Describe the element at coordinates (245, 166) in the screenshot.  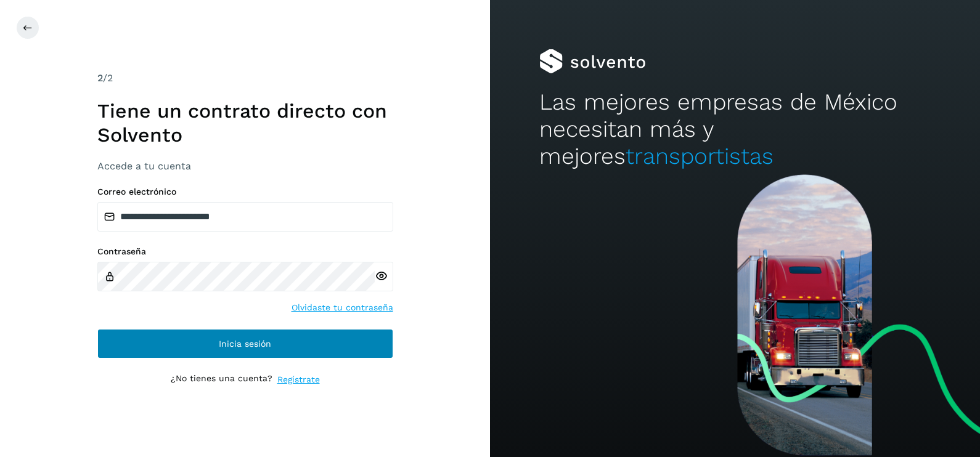
I see `h3: Accede a tu cuenta` at that location.